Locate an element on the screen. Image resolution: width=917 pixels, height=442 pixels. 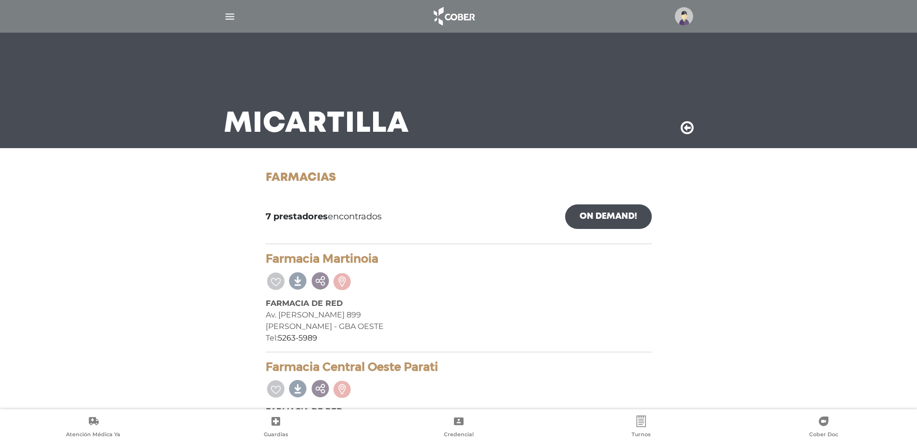
h3: Mi Cartilla is located at coordinates (316, 124).